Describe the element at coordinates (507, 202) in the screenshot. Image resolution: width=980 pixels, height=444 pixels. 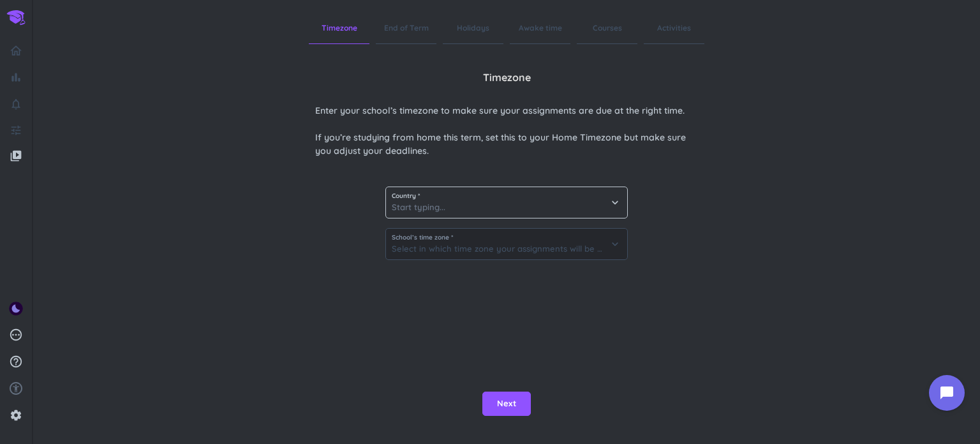
I see `input: Start typing...` at that location.